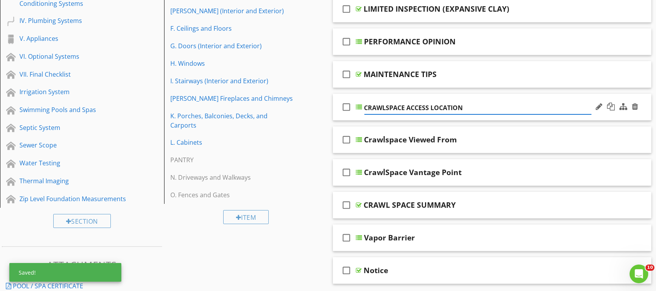 The width and height of the screenshot is (656, 291). What do you see at coordinates (73, 163) in the screenshot?
I see `div: Water Testing` at bounding box center [73, 163].